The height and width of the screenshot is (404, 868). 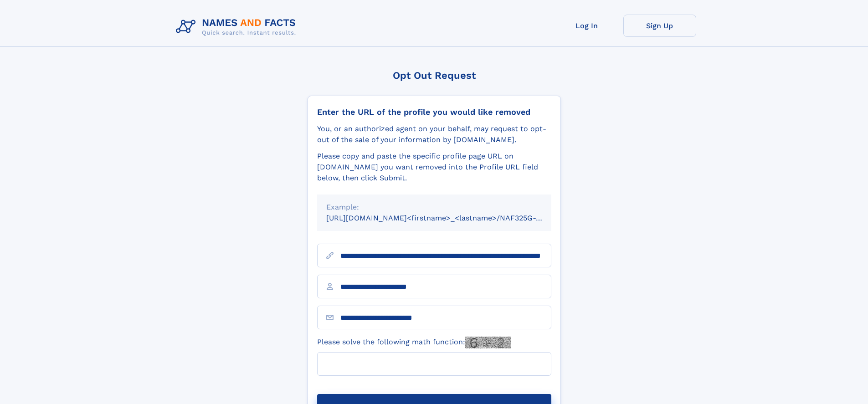 What do you see at coordinates (587, 25) in the screenshot?
I see `a: Log In` at bounding box center [587, 25].